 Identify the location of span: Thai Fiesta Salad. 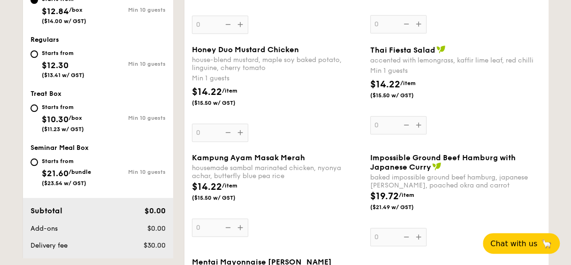
(403, 50).